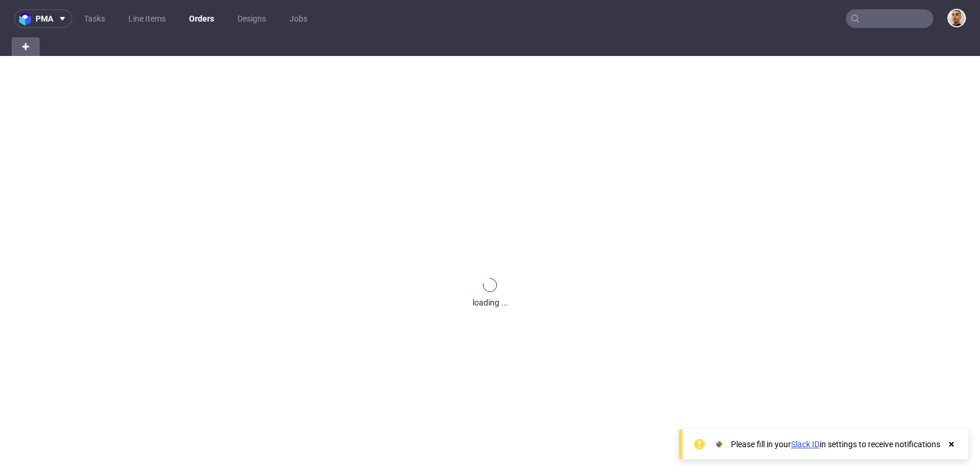 Image resolution: width=980 pixels, height=474 pixels. Describe the element at coordinates (806, 444) in the screenshot. I see `a: Slack ID` at that location.